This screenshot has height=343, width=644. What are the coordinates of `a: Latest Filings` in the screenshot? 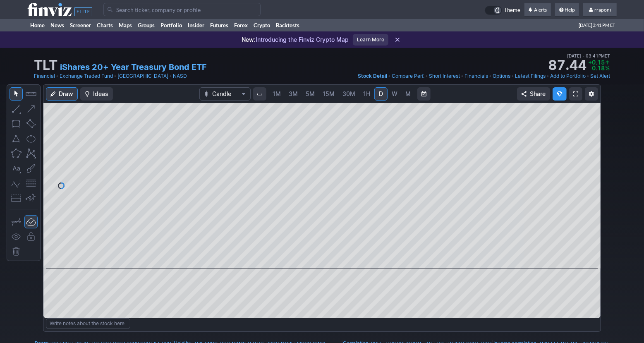 It's located at (530, 76).